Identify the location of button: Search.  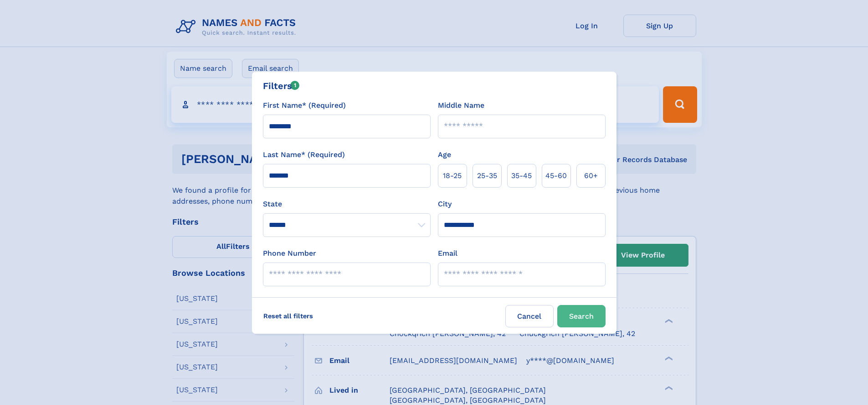
(582, 316).